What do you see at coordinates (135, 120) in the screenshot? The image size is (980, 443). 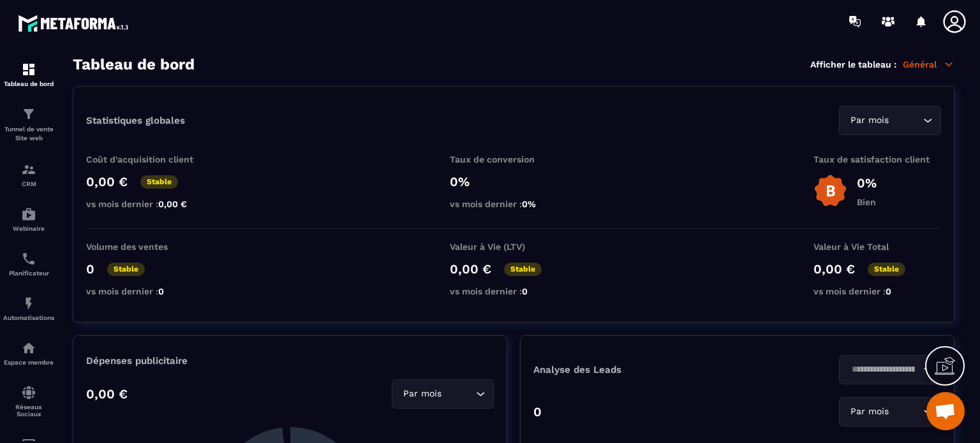 I see `p: Statistiques globales` at bounding box center [135, 120].